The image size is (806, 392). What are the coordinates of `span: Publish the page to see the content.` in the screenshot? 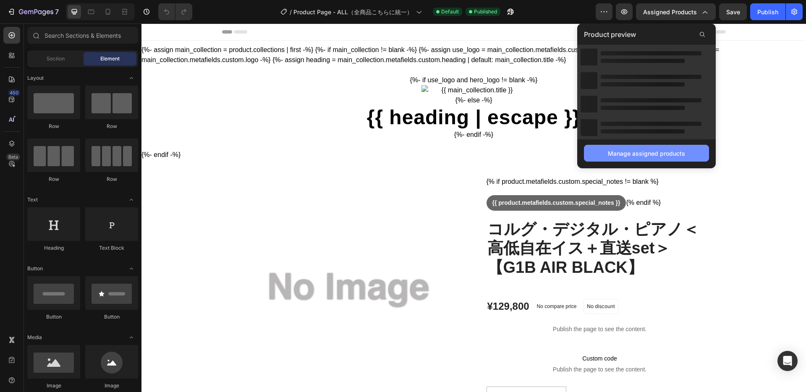 It's located at (458, 346).